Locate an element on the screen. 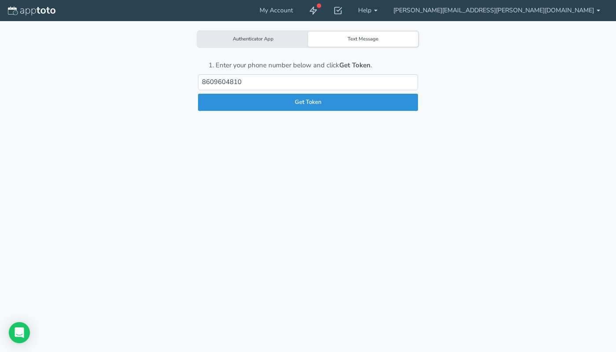  div: Authenticator App is located at coordinates (253, 39).